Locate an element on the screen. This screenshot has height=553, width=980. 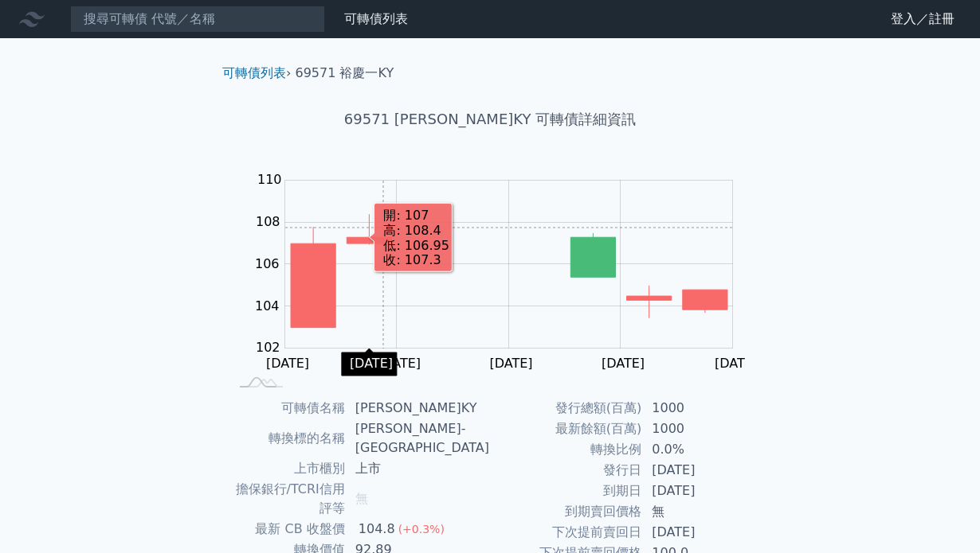
td: 轉換標的名稱 is located at coordinates (287, 439).